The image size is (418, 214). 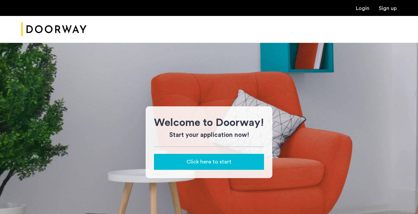 What do you see at coordinates (209, 123) in the screenshot?
I see `h1: Welcome to Doorway!` at bounding box center [209, 123].